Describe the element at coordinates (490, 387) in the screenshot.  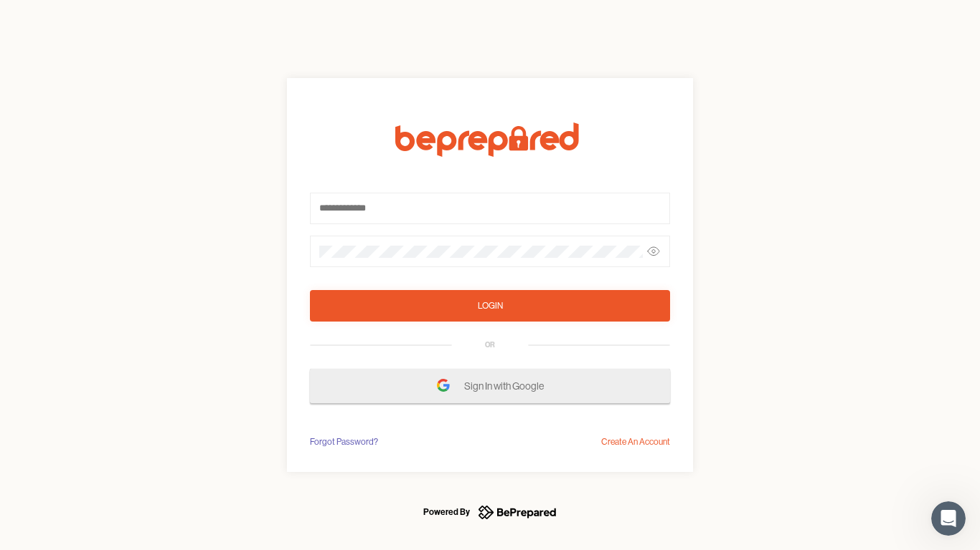
I see `button: Sign In with Google` at that location.